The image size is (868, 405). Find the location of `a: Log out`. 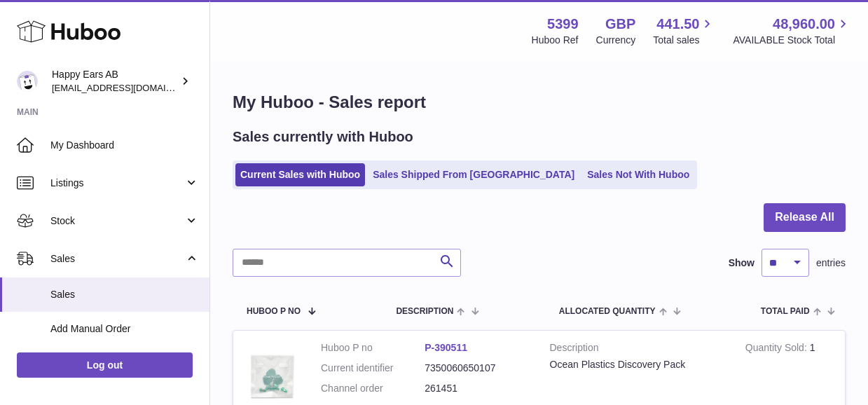

a: Log out is located at coordinates (105, 366).